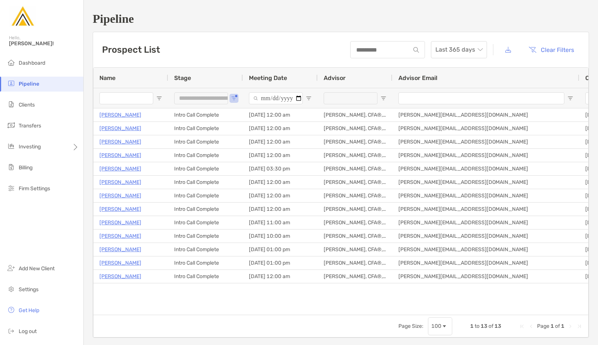 This screenshot has height=345, width=598. What do you see at coordinates (25, 168) in the screenshot?
I see `span: Billing` at bounding box center [25, 168].